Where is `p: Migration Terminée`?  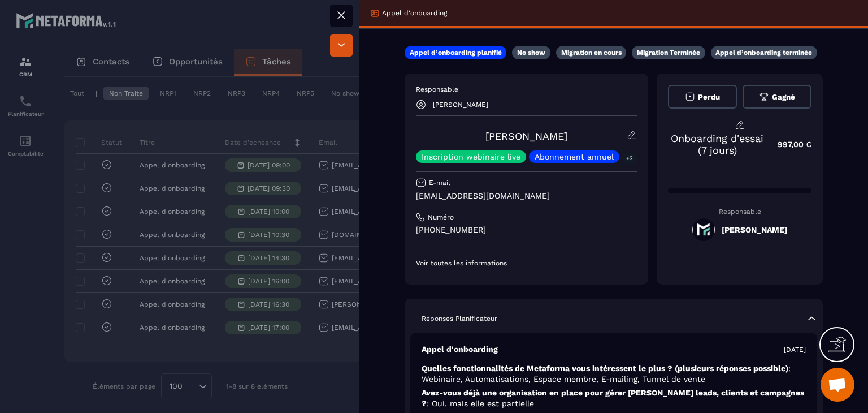 p: Migration Terminée is located at coordinates (669, 53).